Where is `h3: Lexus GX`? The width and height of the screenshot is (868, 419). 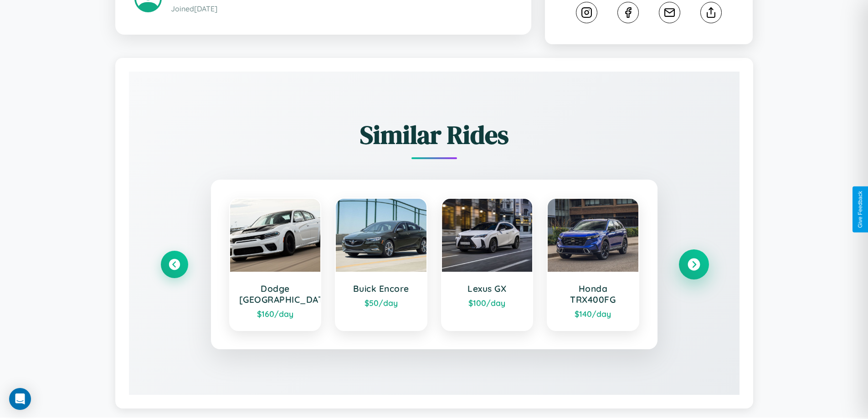
h3: Lexus GX is located at coordinates (487, 288).